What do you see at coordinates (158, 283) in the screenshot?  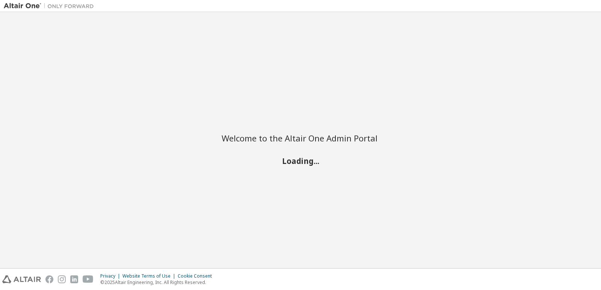 I see `p: © 2025 Altair Engineering, Inc. All Rights Reserved.` at bounding box center [158, 283].